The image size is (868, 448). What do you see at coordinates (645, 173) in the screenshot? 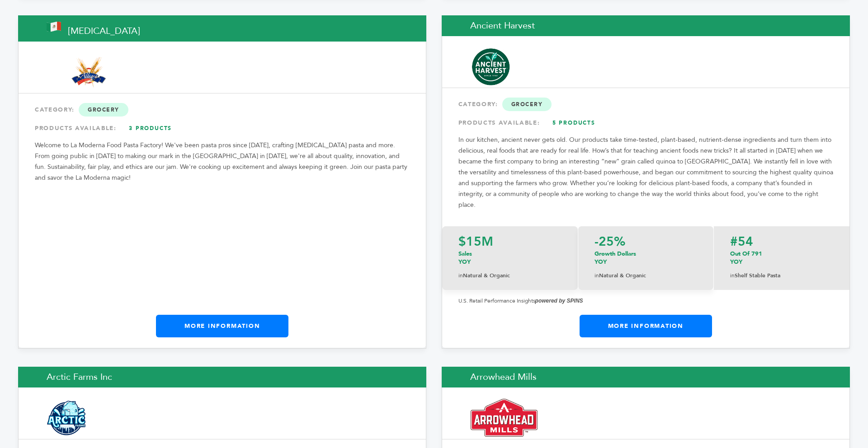
I see `p: In our kitchen, ancient never gets old. Our products take time-tested, plant-based, nutrient-dens...` at bounding box center [645, 173].